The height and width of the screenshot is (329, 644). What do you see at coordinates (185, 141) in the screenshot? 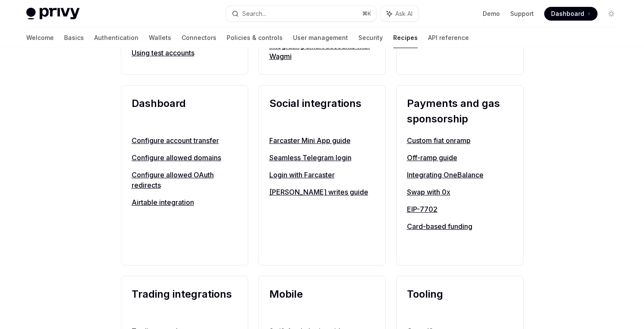
I see `a: Configure account transfer` at bounding box center [185, 141].